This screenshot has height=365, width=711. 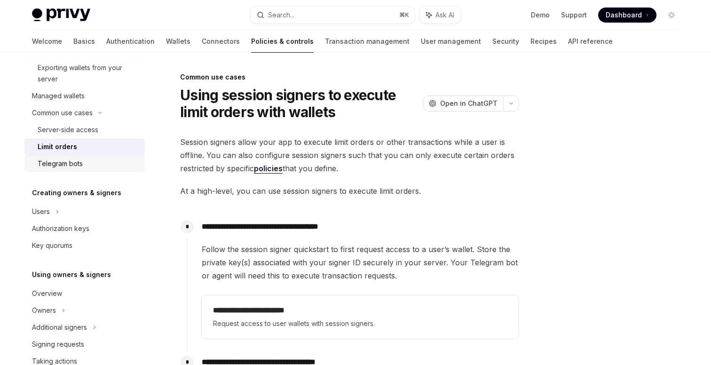 What do you see at coordinates (71, 275) in the screenshot?
I see `h5: Using owners & signers` at bounding box center [71, 275].